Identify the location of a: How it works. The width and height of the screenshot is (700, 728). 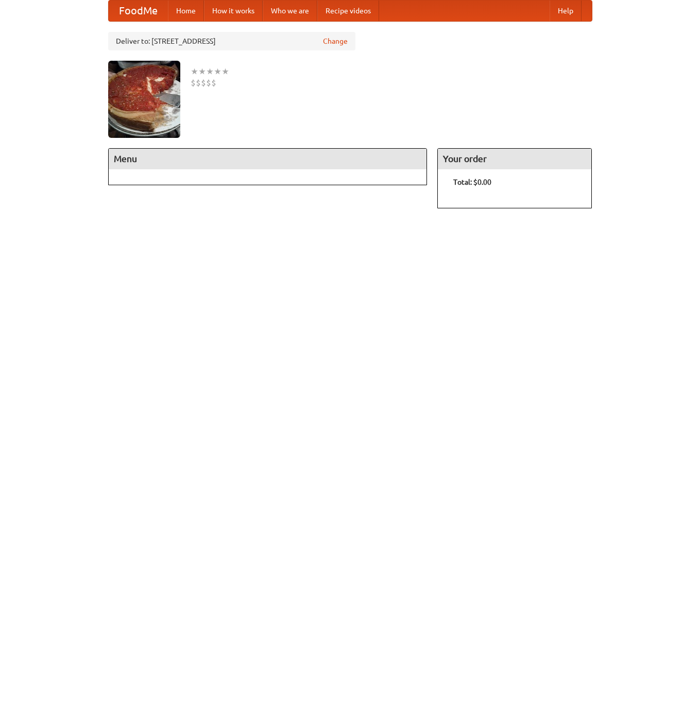
(234, 11).